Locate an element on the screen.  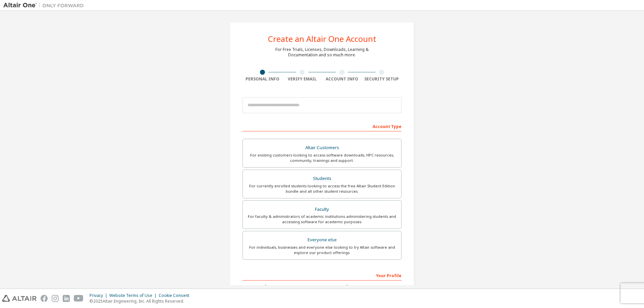
div: Website Terms of Use is located at coordinates (134, 296).